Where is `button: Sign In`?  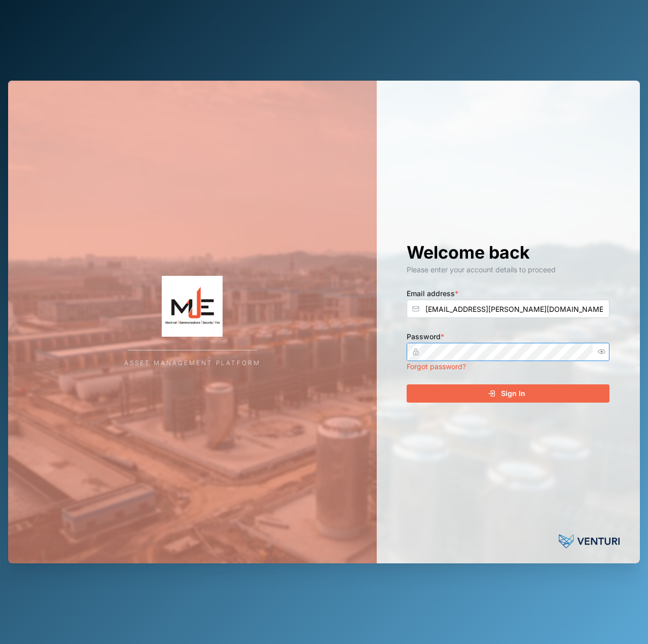 button: Sign In is located at coordinates (508, 393).